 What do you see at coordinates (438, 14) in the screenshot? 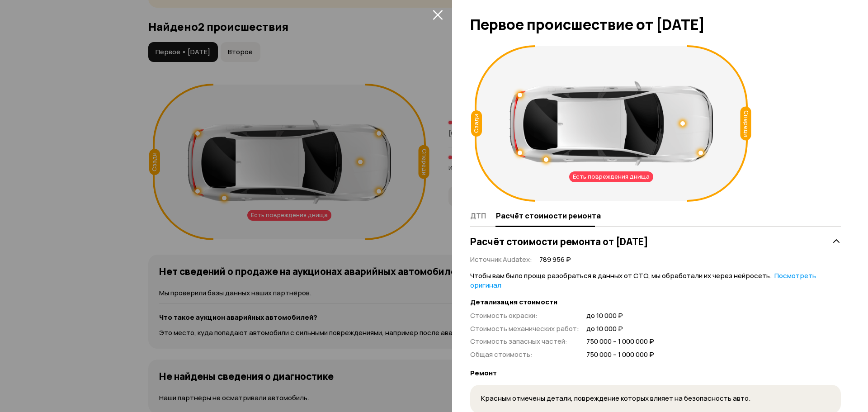
I see `button: закрыть` at bounding box center [438, 14].